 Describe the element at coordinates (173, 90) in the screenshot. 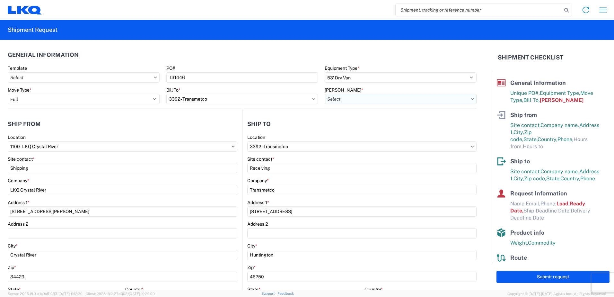

I see `label: Bill To` at that location.